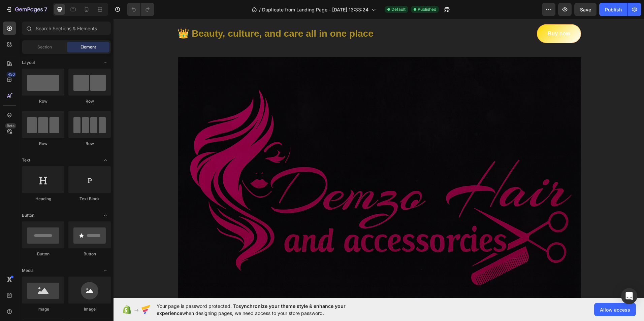 The height and width of the screenshot is (321, 644). What do you see at coordinates (585, 9) in the screenshot?
I see `span: Save` at bounding box center [585, 9].